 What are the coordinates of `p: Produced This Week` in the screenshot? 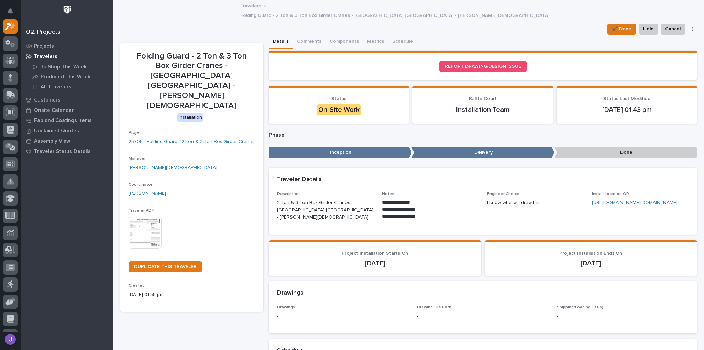 It's located at (65, 77).